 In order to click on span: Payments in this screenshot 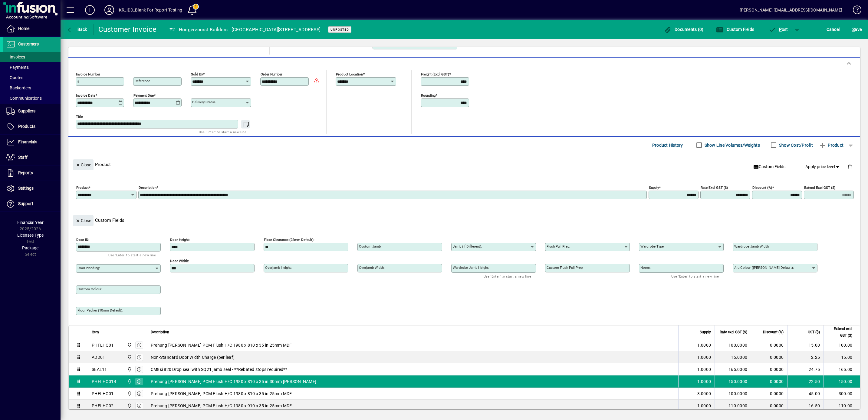, I will do `click(17, 67)`.